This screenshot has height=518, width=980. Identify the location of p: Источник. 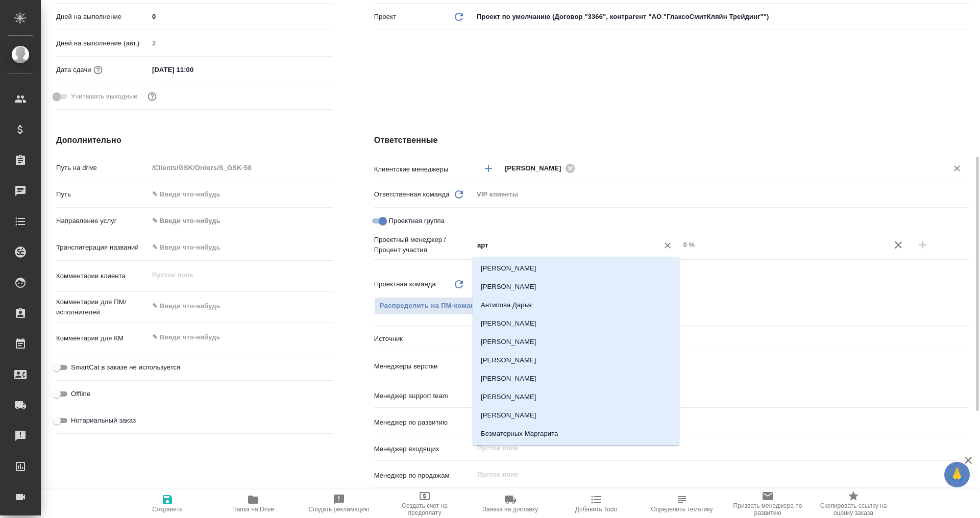
(424, 339).